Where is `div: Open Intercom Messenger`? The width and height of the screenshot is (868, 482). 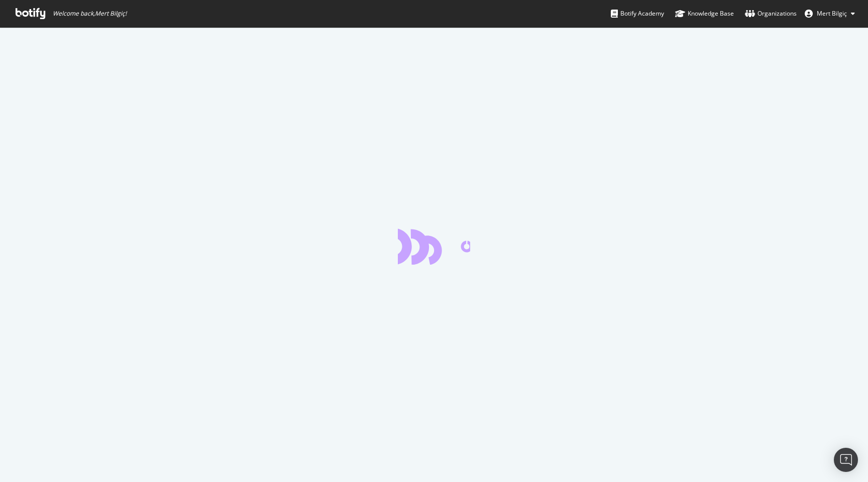 div: Open Intercom Messenger is located at coordinates (846, 460).